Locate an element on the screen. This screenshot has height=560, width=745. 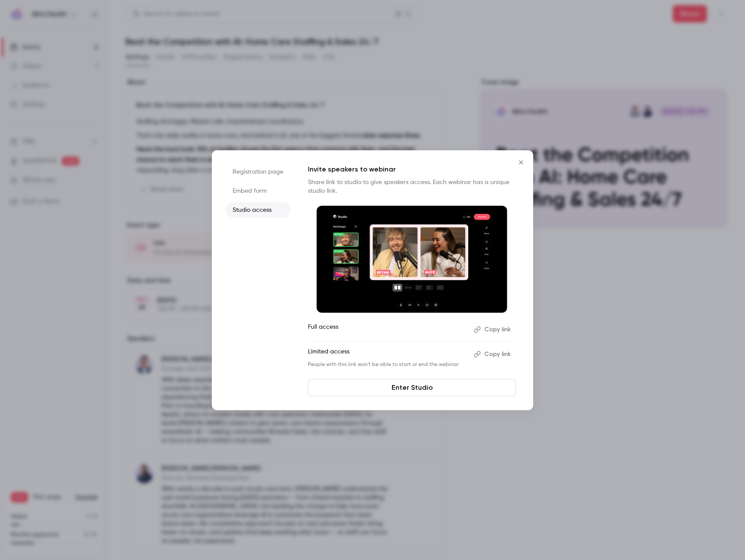
p: Full access is located at coordinates (387, 329).